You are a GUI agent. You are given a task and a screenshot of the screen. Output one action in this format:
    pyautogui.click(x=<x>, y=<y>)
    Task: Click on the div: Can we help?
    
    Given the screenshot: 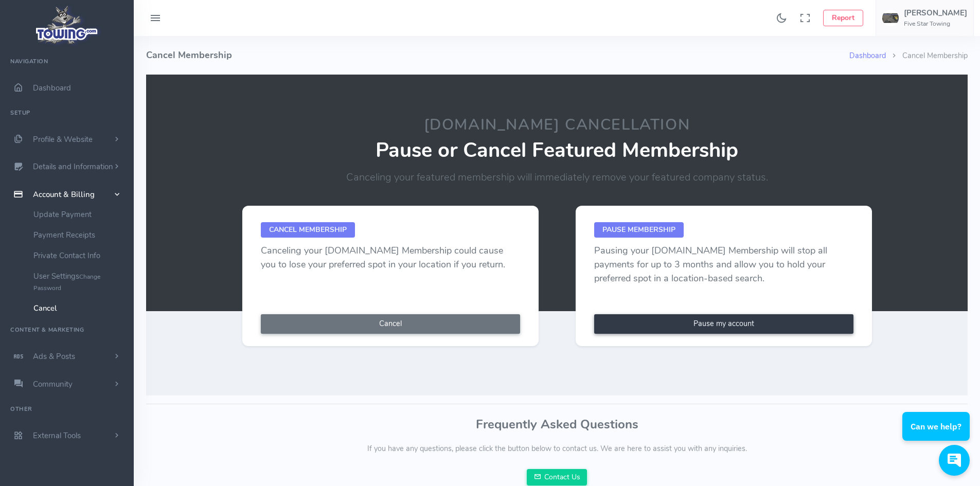 What is the action you would take?
    pyautogui.click(x=41, y=43)
    